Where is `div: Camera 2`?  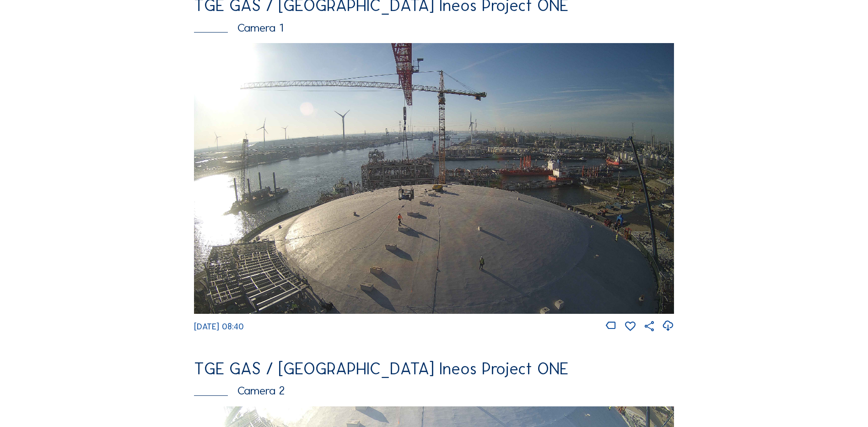
div: Camera 2 is located at coordinates (434, 390).